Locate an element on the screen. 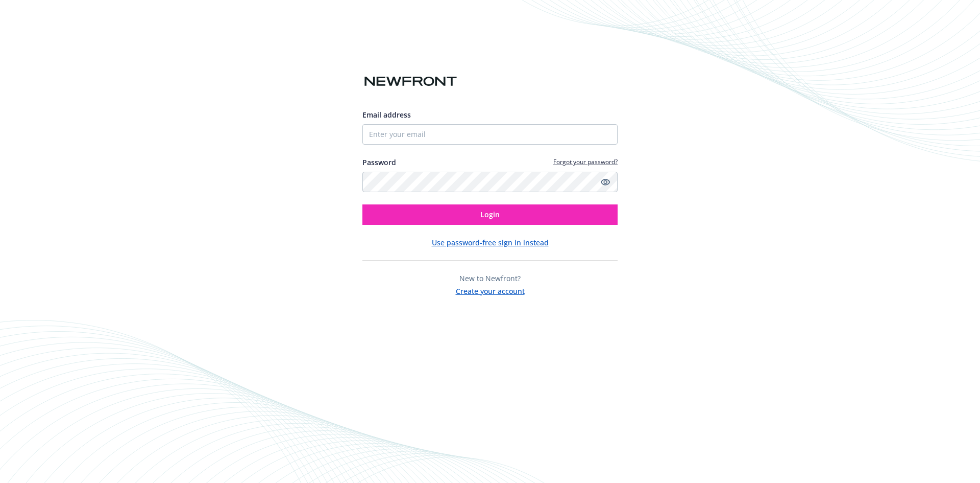 This screenshot has height=483, width=980. button: Create your account is located at coordinates (490, 290).